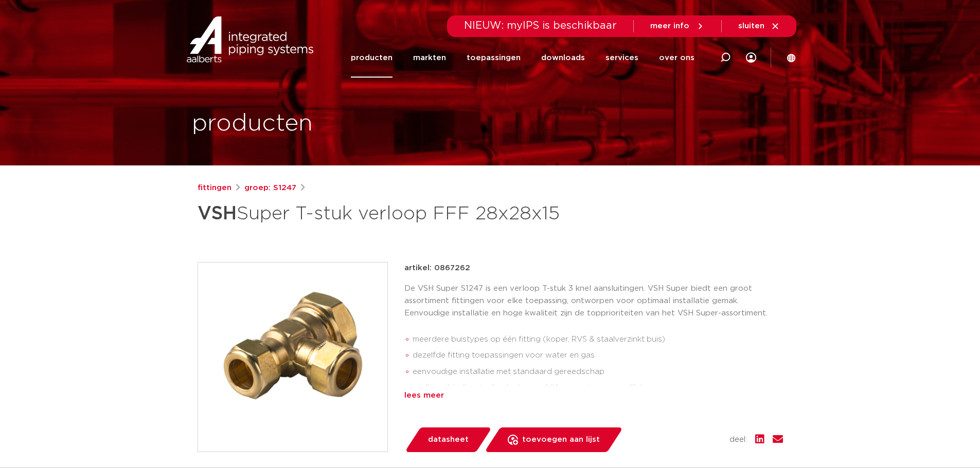  What do you see at coordinates (217, 214) in the screenshot?
I see `strong: VSH` at bounding box center [217, 214].